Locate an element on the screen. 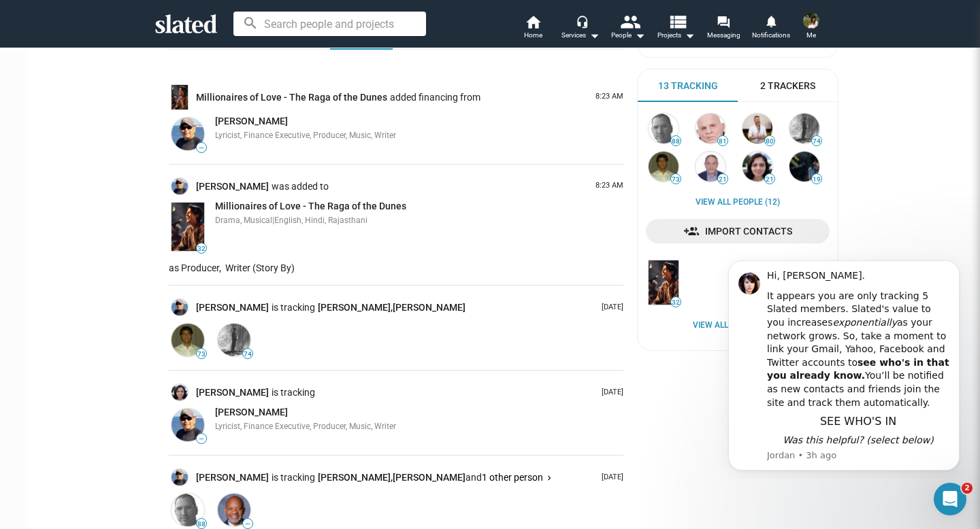 The height and width of the screenshot is (529, 980). a: Notifications is located at coordinates (771, 29).